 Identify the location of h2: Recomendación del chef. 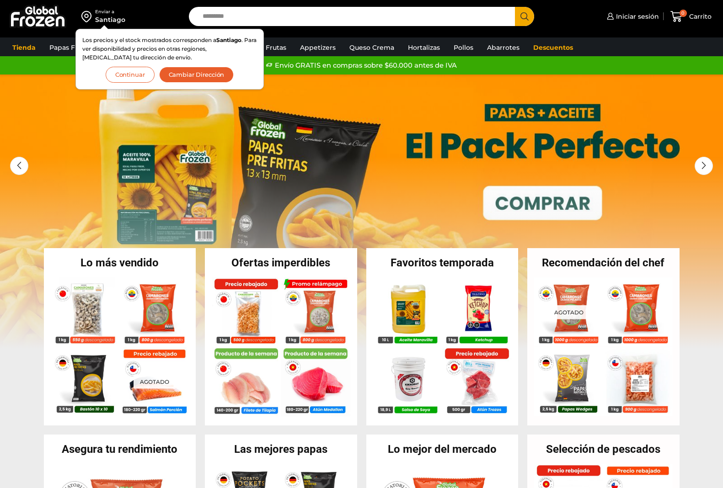
(603, 263).